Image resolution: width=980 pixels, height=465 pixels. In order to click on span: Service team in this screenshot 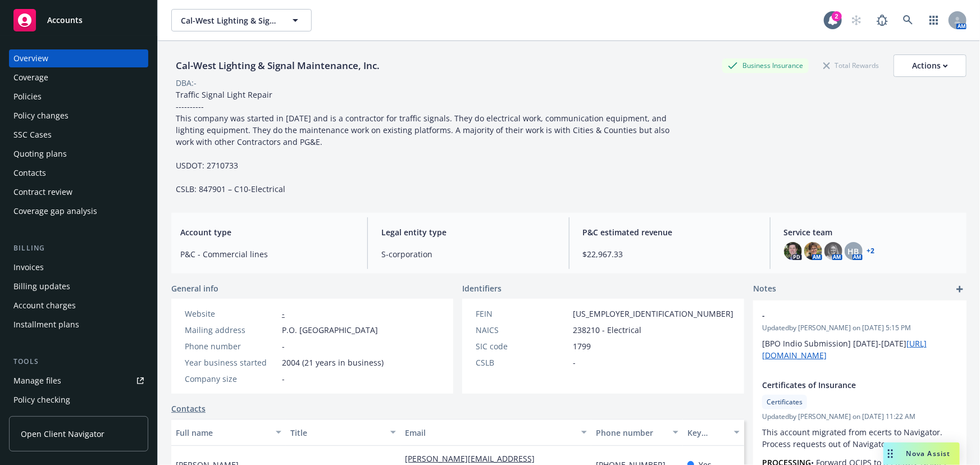, I will do `click(871, 232)`.